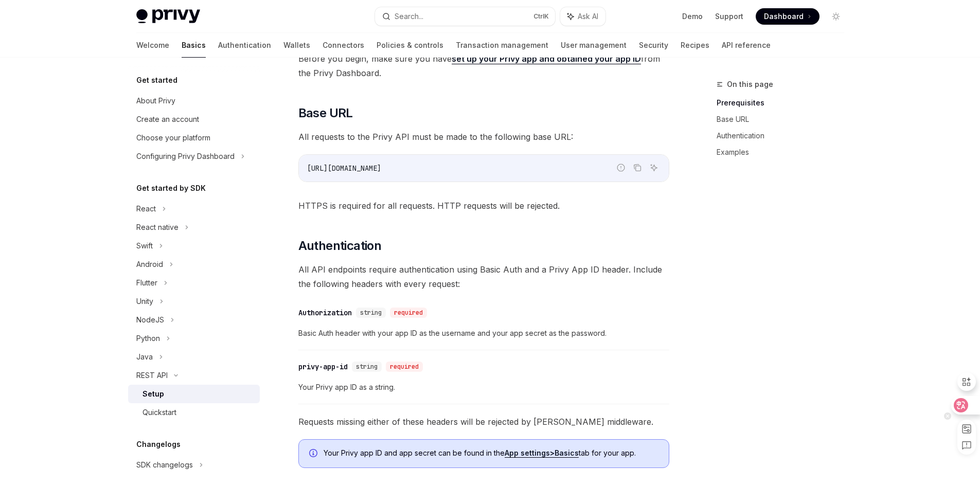 This screenshot has height=486, width=980. Describe the element at coordinates (567, 453) in the screenshot. I see `strong: Basics` at that location.